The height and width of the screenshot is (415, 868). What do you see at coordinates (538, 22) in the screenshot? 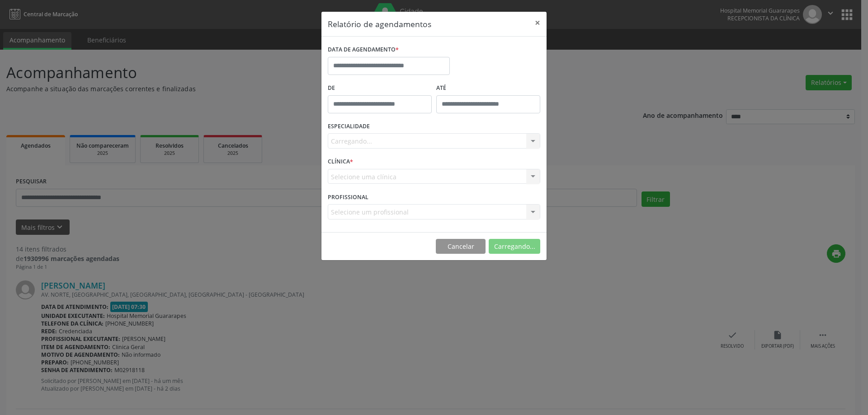
I see `button: Close` at bounding box center [538, 22].